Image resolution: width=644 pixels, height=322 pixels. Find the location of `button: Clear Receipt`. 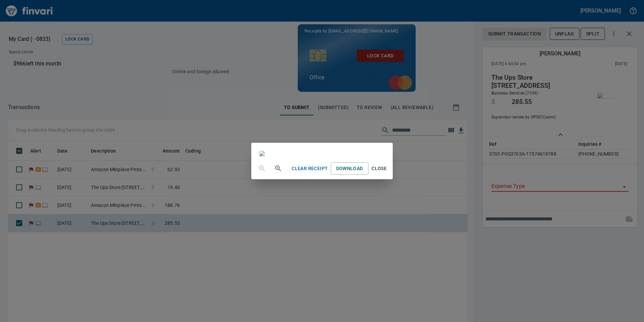

button: Clear Receipt is located at coordinates (310, 169).